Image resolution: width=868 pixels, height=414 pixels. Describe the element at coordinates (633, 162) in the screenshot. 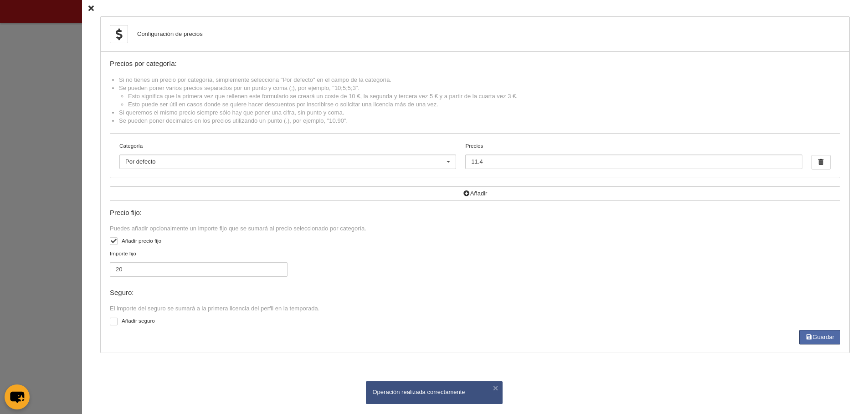

I see `input: Precios` at that location.